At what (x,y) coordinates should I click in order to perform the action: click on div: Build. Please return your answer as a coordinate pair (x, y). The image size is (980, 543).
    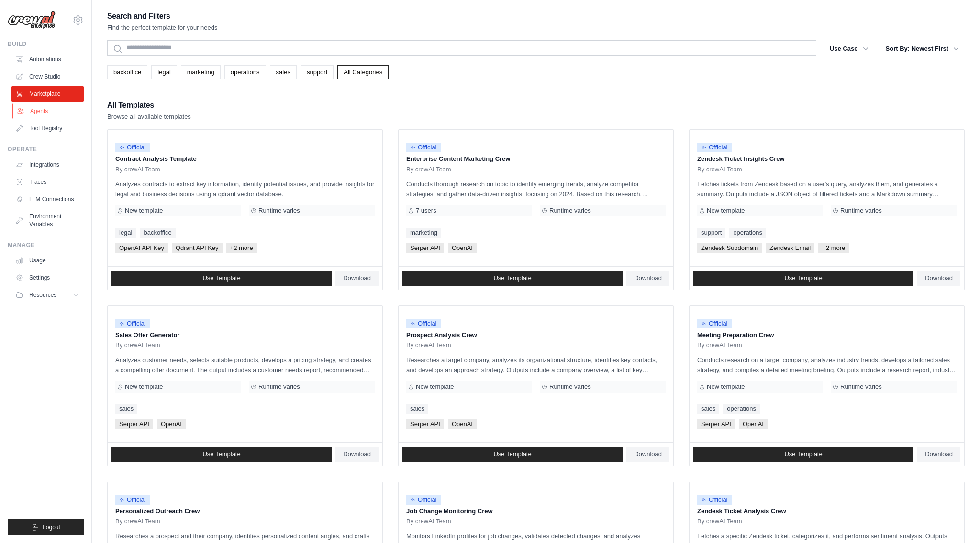
    Looking at the image, I should click on (46, 44).